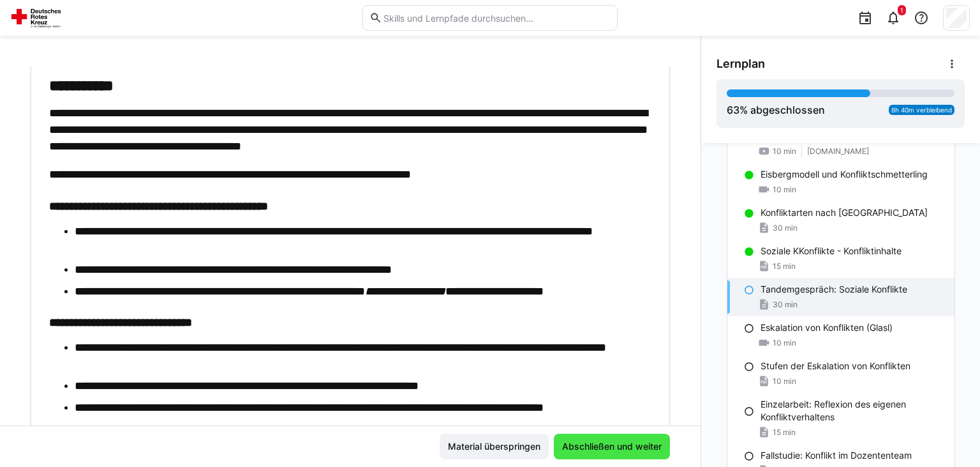 Image resolution: width=980 pixels, height=467 pixels. What do you see at coordinates (921, 110) in the screenshot?
I see `span: 8h 40m verbleibend` at bounding box center [921, 110].